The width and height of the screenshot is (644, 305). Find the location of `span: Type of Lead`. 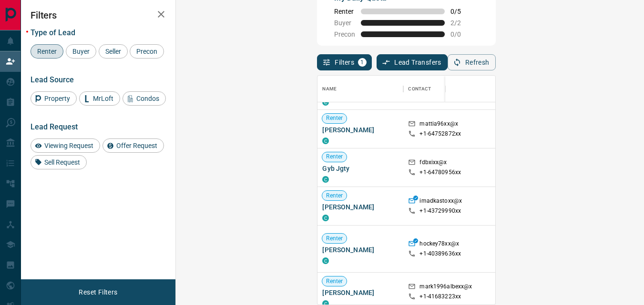

span: Type of Lead is located at coordinates (53, 32).